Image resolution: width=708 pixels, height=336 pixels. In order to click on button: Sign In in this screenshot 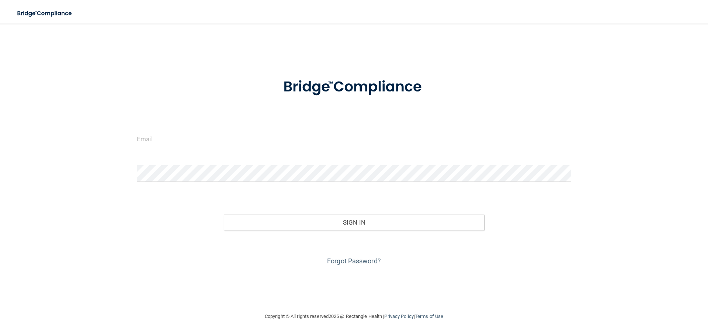, I will do `click(354, 222)`.